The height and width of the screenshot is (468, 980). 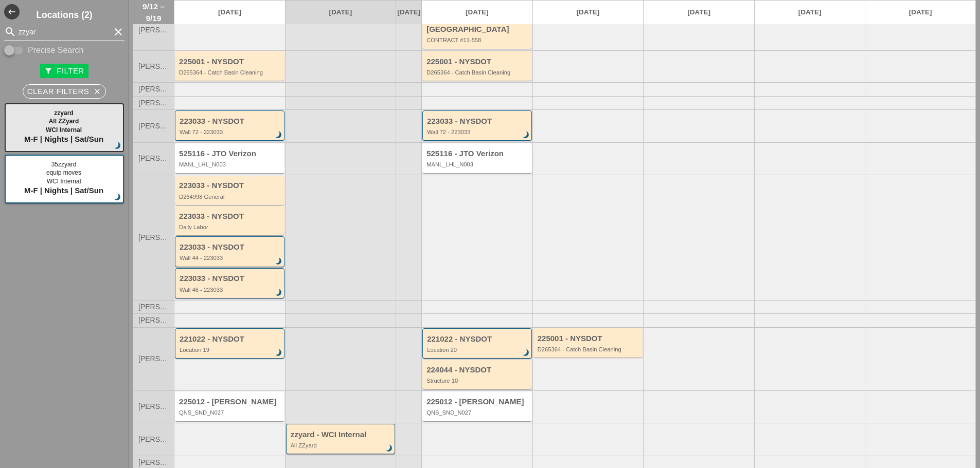 What do you see at coordinates (63, 113) in the screenshot?
I see `span: zzyard` at bounding box center [63, 113].